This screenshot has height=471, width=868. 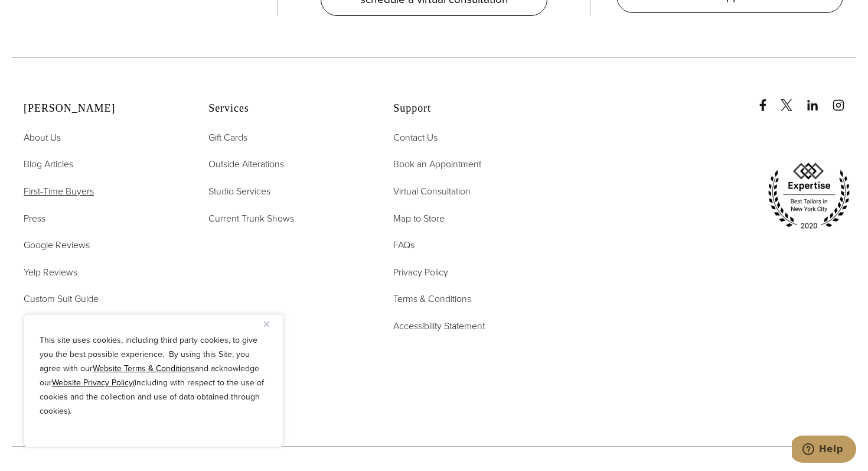 What do you see at coordinates (57, 245) in the screenshot?
I see `a: Google Reviews` at bounding box center [57, 245].